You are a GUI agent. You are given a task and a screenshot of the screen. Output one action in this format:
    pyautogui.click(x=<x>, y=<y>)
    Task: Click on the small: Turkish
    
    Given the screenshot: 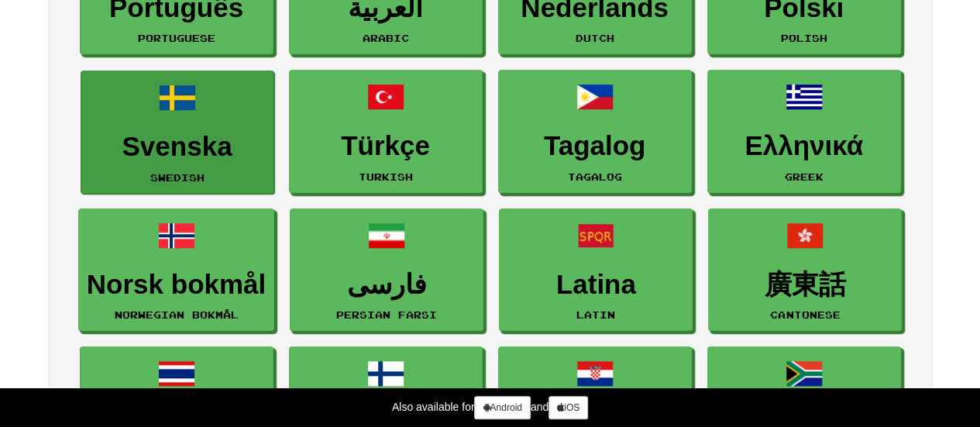 What is the action you would take?
    pyautogui.click(x=386, y=177)
    